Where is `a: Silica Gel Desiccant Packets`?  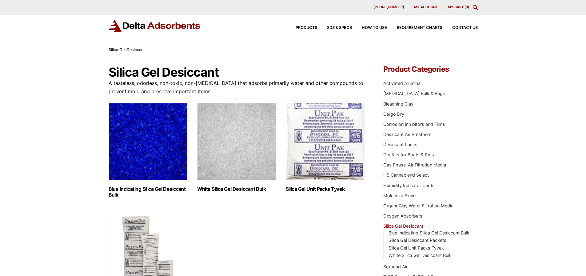
a: Silica Gel Desiccant Packets is located at coordinates (417, 240).